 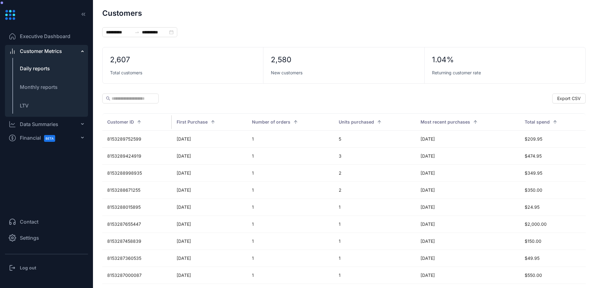 I want to click on h1: Customers, so click(x=122, y=13).